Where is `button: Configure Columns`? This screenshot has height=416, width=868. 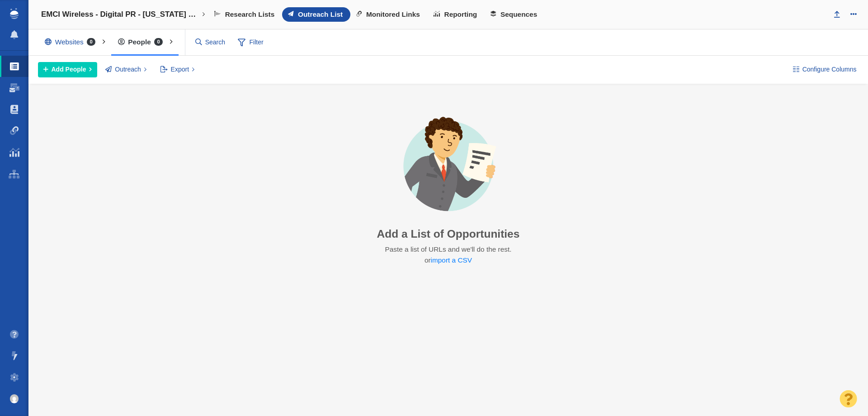 button: Configure Columns is located at coordinates (825, 70).